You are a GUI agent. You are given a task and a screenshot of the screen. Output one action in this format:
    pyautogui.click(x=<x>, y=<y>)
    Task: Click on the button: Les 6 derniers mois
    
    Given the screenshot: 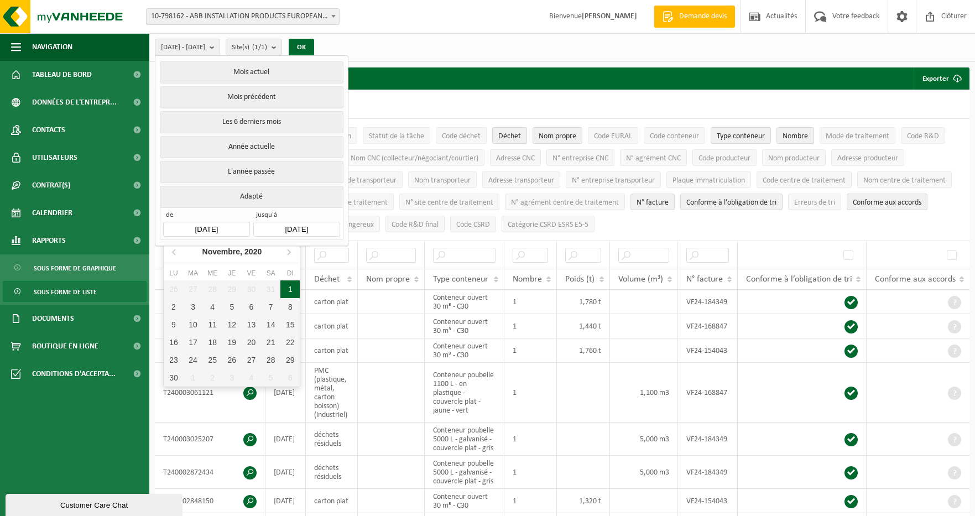 What is the action you would take?
    pyautogui.click(x=251, y=122)
    